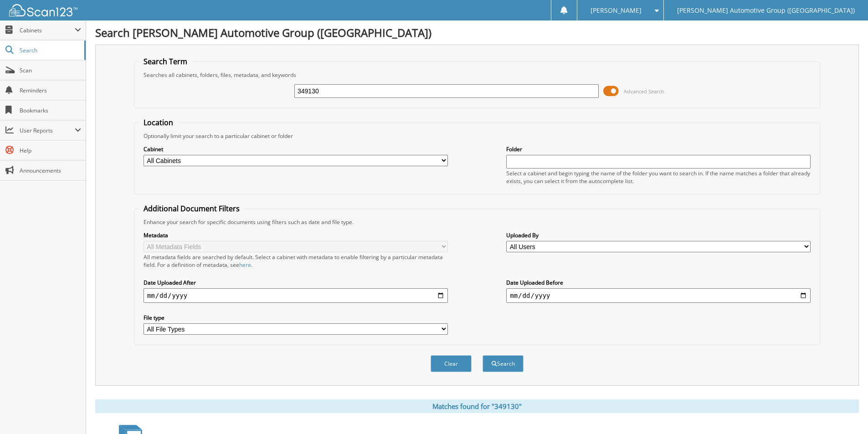 The image size is (868, 434). I want to click on legend: Location, so click(158, 122).